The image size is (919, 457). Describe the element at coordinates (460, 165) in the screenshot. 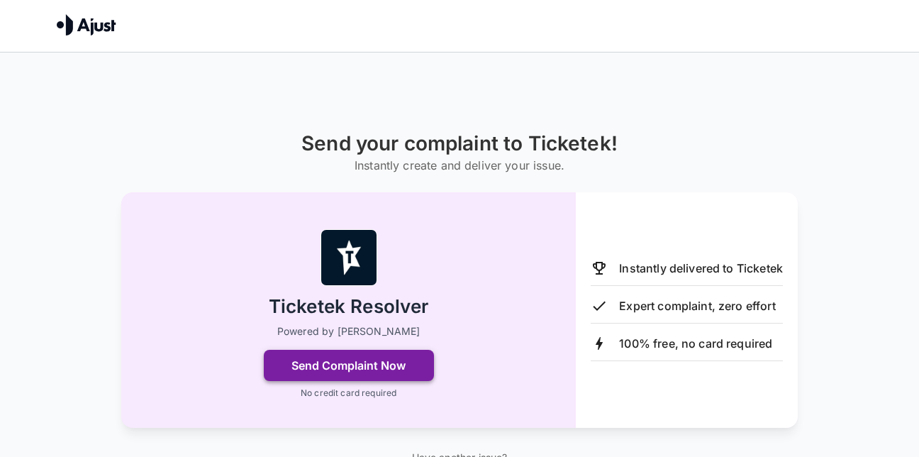

I see `h6: Instantly create and deliver your issue.` at that location.